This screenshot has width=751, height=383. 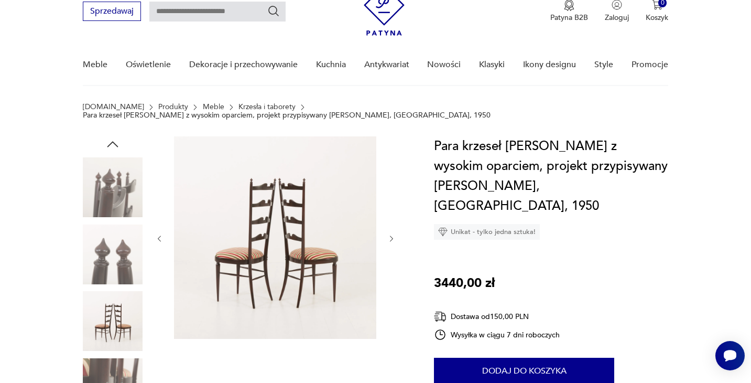 I want to click on div: Dostawa od 150,00 PLN, so click(x=497, y=316).